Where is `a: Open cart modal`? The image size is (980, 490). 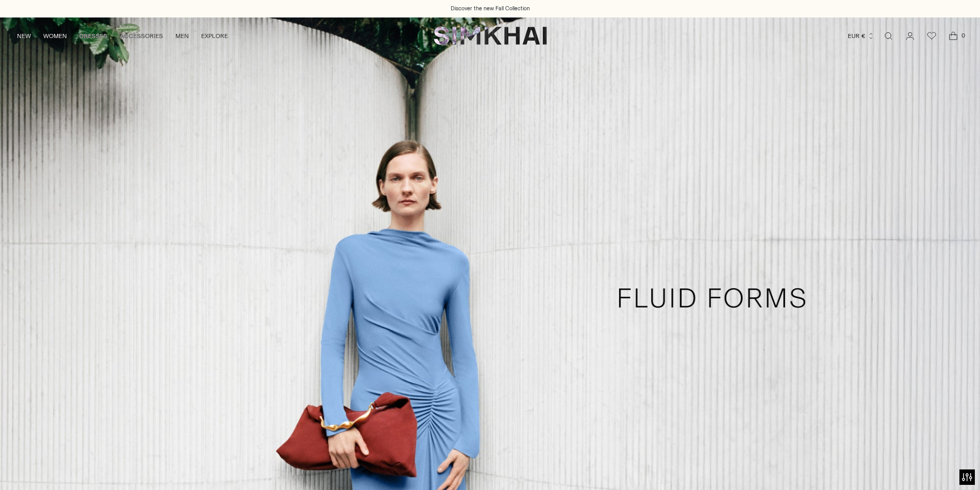
a: Open cart modal is located at coordinates (953, 36).